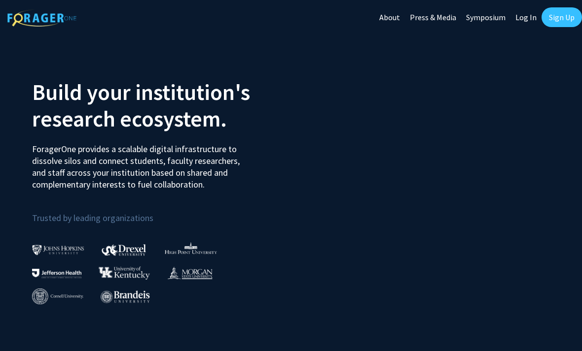 This screenshot has width=582, height=351. Describe the element at coordinates (158, 212) in the screenshot. I see `p: Trusted by leading organizations` at that location.